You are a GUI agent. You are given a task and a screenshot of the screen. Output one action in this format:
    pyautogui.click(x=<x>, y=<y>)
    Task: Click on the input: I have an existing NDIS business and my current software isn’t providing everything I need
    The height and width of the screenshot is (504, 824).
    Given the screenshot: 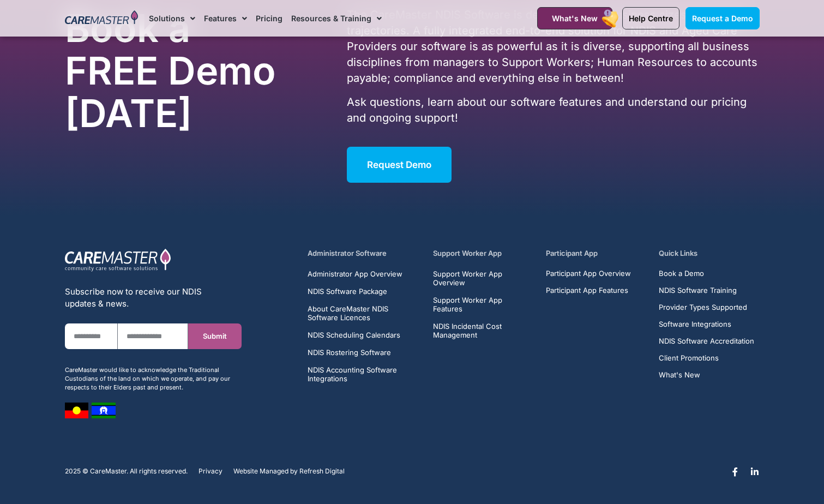 What is the action you would take?
    pyautogui.click(x=6, y=452)
    